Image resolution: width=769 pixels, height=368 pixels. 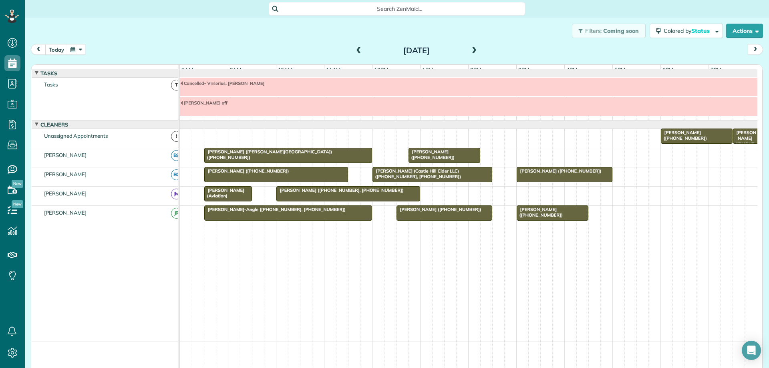 I want to click on button: Actions, so click(x=744, y=31).